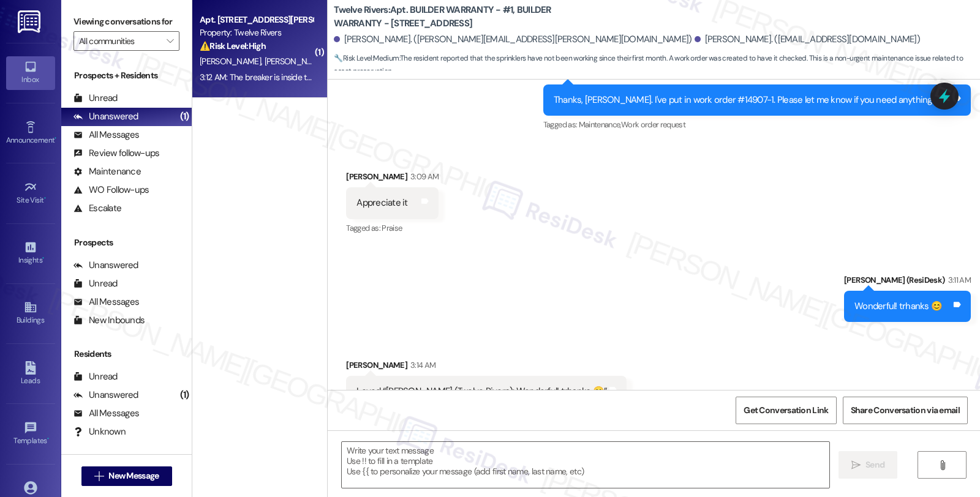 The height and width of the screenshot is (497, 980). I want to click on span: Send, so click(875, 465).